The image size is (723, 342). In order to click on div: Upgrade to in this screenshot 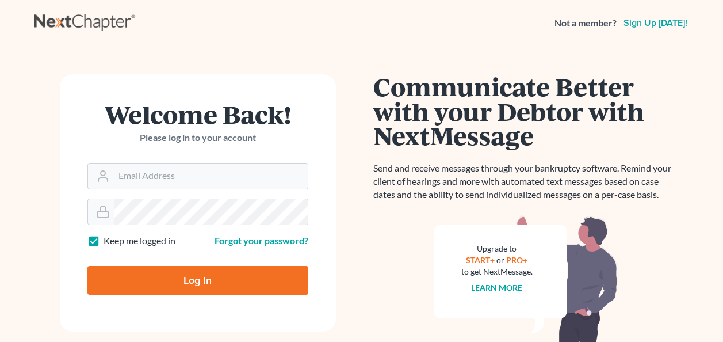, I will do `click(497, 248)`.